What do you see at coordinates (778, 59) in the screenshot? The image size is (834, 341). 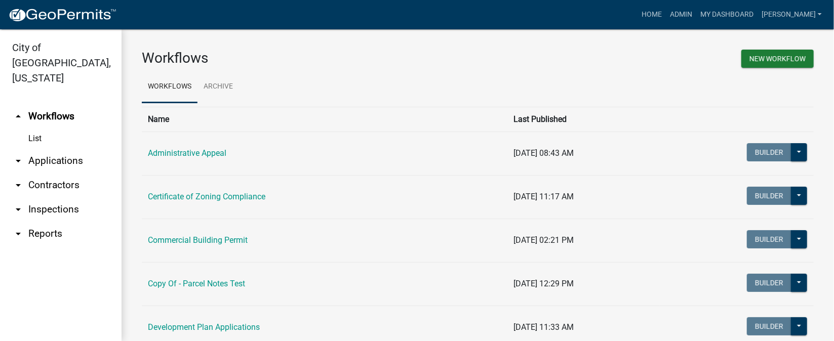 I see `button: New Workflow` at bounding box center [778, 59].